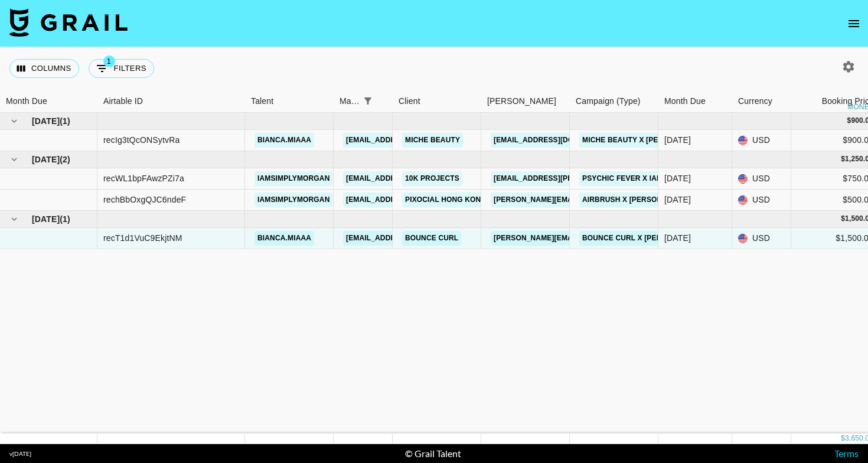  What do you see at coordinates (525, 101) in the screenshot?
I see `div: Booker` at bounding box center [525, 101].